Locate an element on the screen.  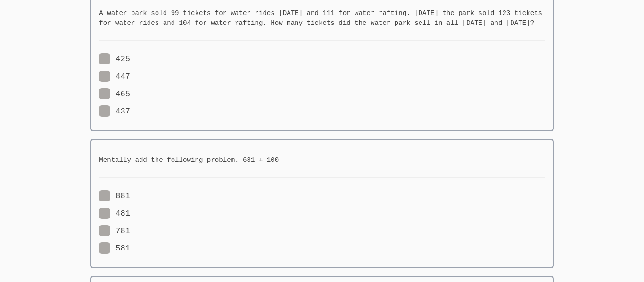
label: 465 is located at coordinates (114, 94).